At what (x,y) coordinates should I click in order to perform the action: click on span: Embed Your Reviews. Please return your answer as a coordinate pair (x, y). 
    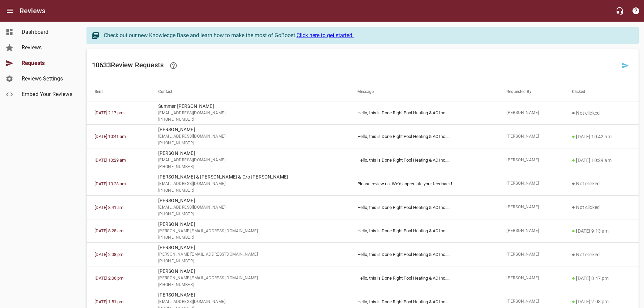
    Looking at the image, I should click on (47, 94).